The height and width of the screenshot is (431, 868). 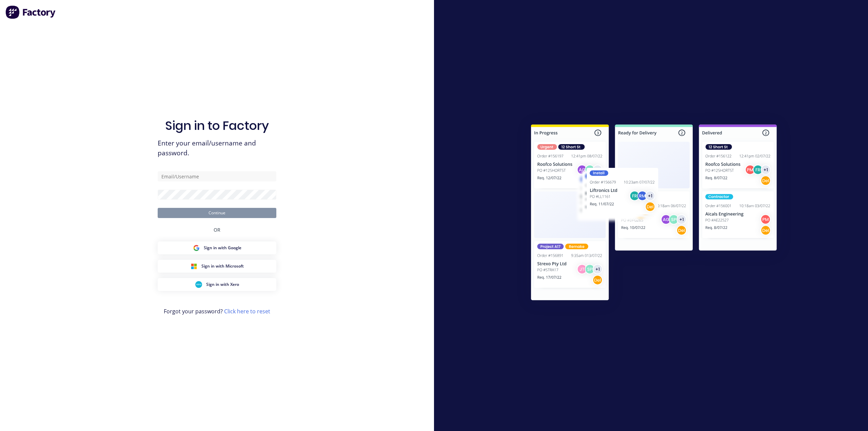 I want to click on button: Xero Sign inSign in with Xero, so click(x=217, y=285).